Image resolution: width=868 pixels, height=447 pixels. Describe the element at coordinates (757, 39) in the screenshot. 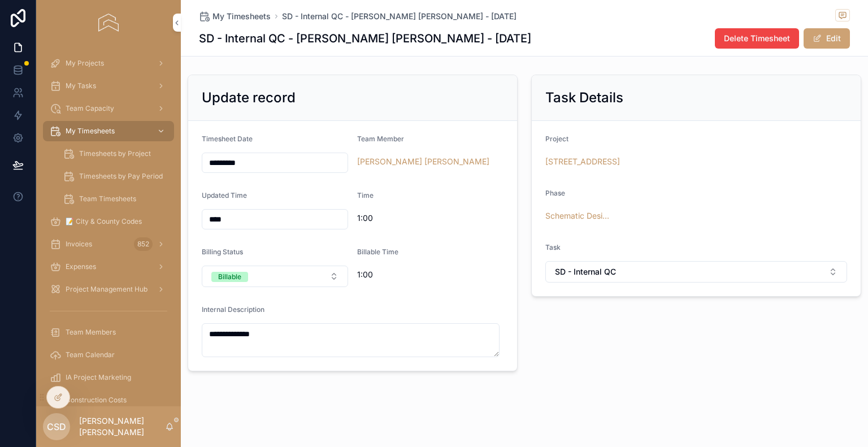

I see `span: Delete Timesheet` at that location.